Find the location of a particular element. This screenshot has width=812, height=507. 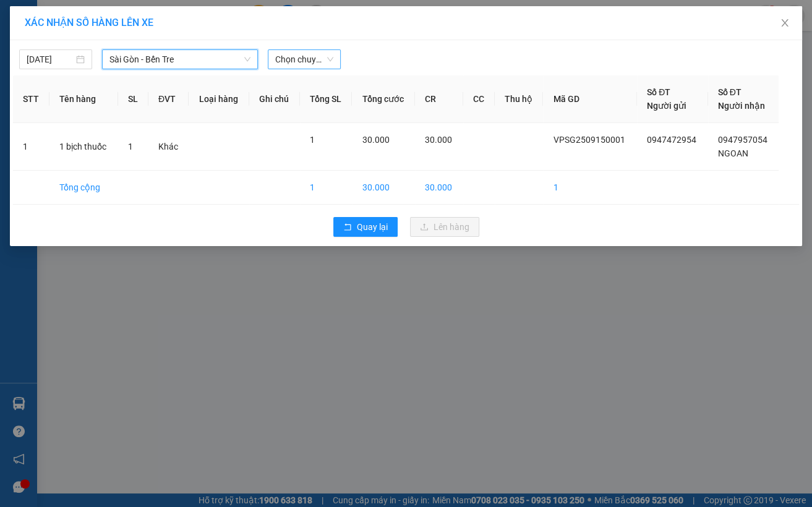

th: ĐVT is located at coordinates (168, 99).